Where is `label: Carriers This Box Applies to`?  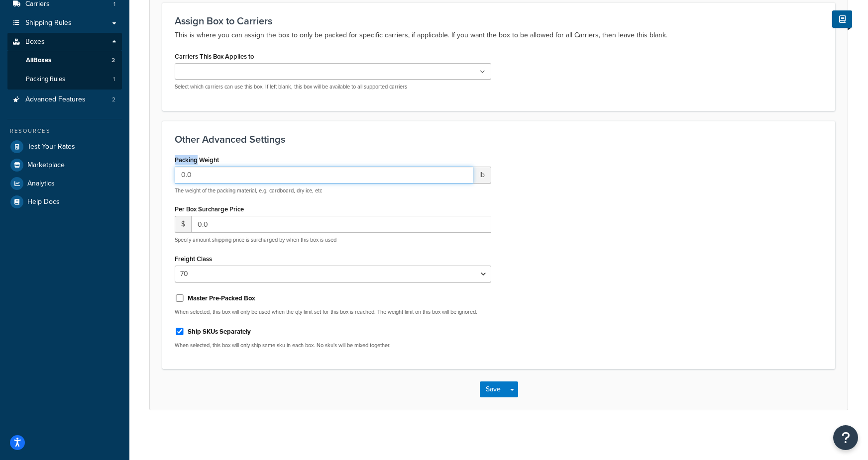 label: Carriers This Box Applies to is located at coordinates (214, 56).